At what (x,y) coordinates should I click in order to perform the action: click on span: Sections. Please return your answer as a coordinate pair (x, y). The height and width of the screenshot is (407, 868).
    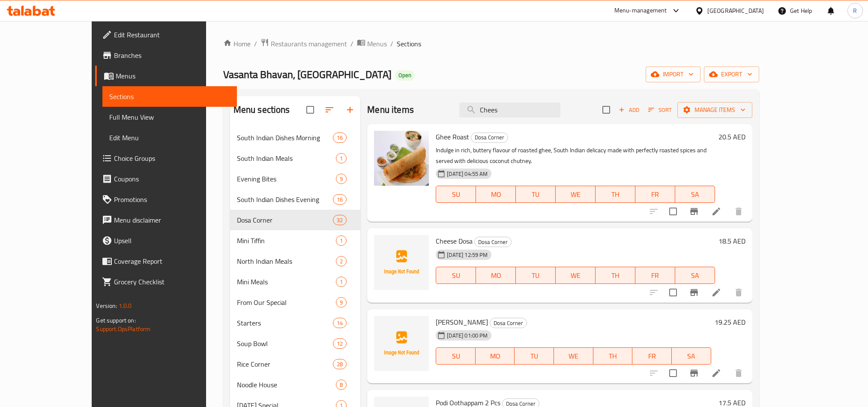
    Looking at the image, I should click on (409, 44).